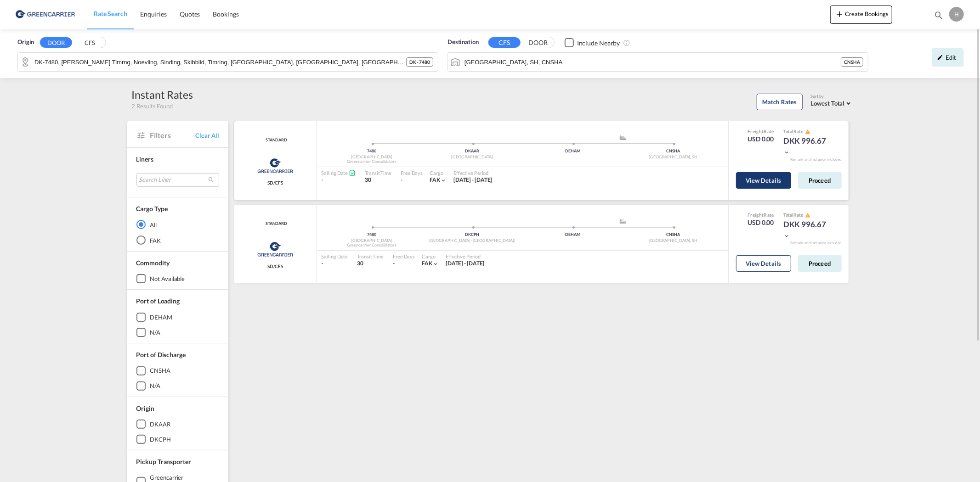 The image size is (980, 482). Describe the element at coordinates (599, 43) in the screenshot. I see `div: Include Nearby` at that location.